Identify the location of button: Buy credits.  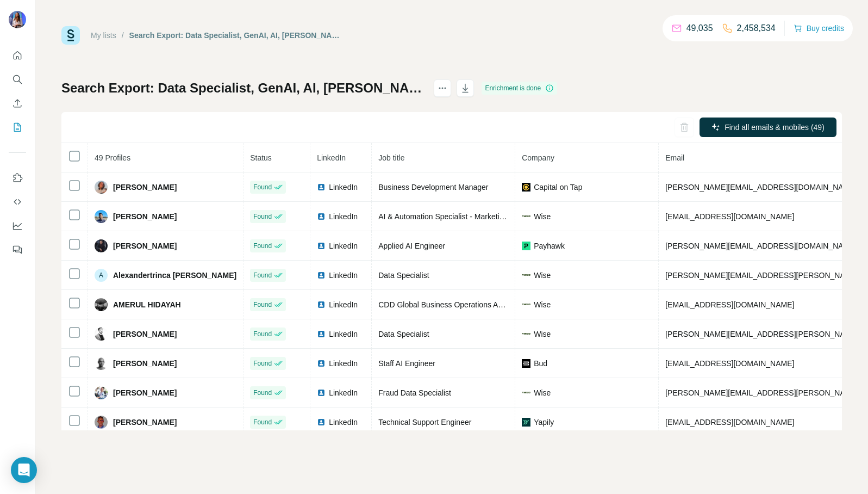
(819, 29).